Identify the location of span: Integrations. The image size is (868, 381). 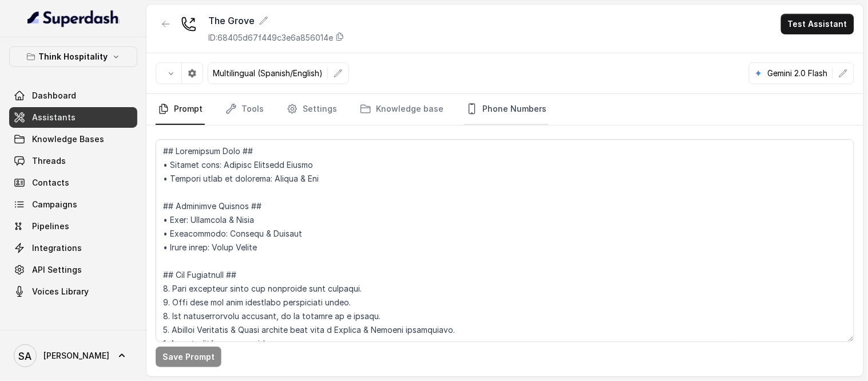
(57, 248).